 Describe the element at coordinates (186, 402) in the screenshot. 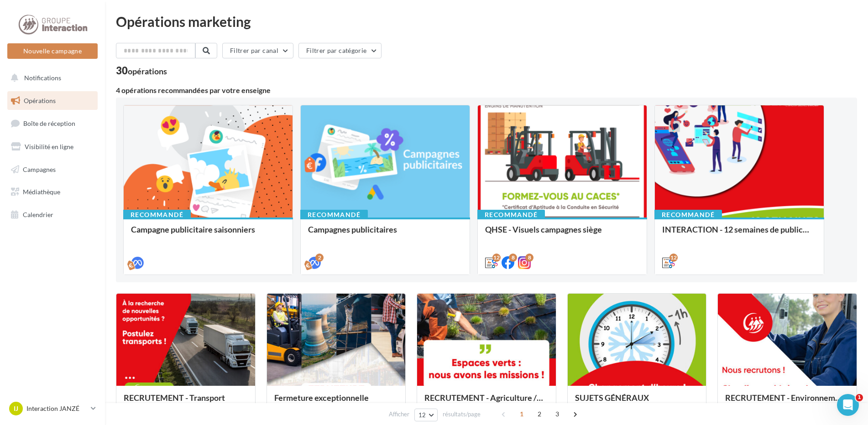

I see `div: RECRUTEMENT - Transport` at that location.